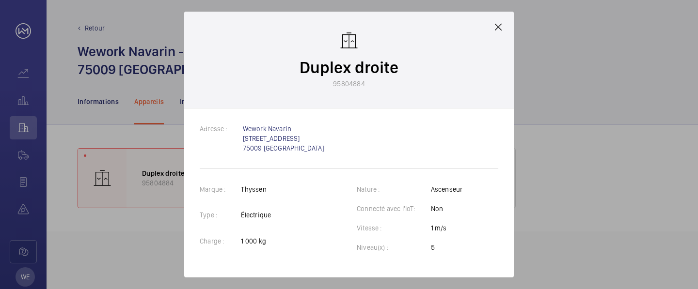  Describe the element at coordinates (348, 84) in the screenshot. I see `p: 95804884` at that location.